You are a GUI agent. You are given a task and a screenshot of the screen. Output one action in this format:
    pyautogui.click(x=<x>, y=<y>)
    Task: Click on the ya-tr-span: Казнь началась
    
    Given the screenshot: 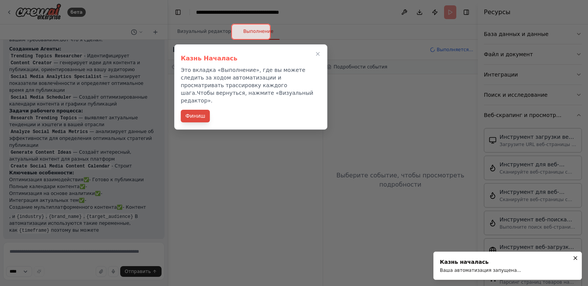 What is the action you would take?
    pyautogui.click(x=464, y=262)
    